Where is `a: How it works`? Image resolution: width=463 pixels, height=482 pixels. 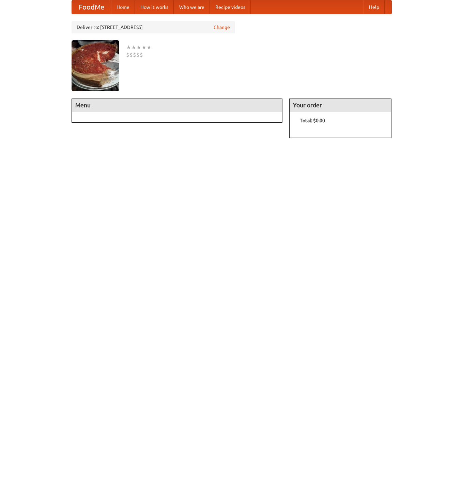 a: How it works is located at coordinates (154, 7).